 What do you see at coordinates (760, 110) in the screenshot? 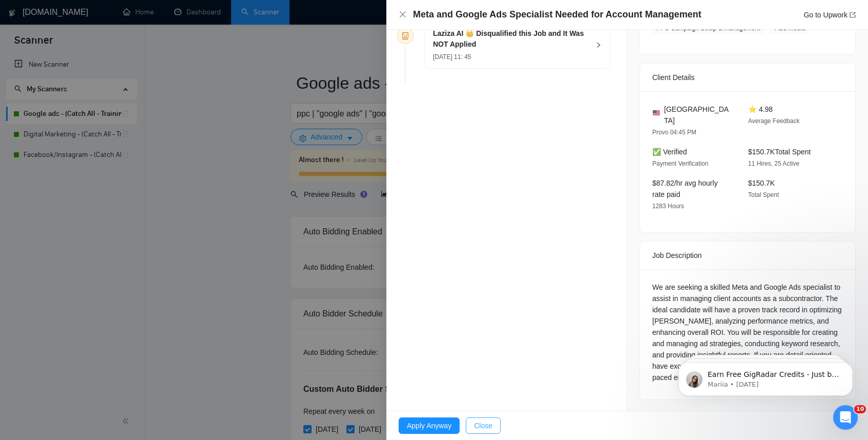
I see `span: ⭐ 4.98` at bounding box center [760, 110].